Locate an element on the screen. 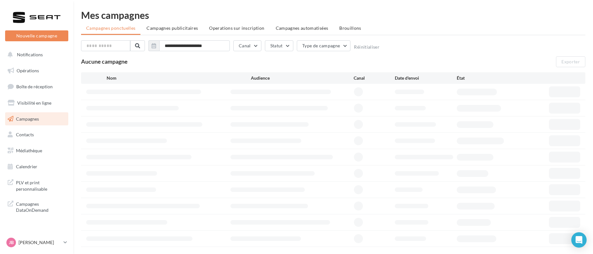  button: Notifications is located at coordinates (35, 55).